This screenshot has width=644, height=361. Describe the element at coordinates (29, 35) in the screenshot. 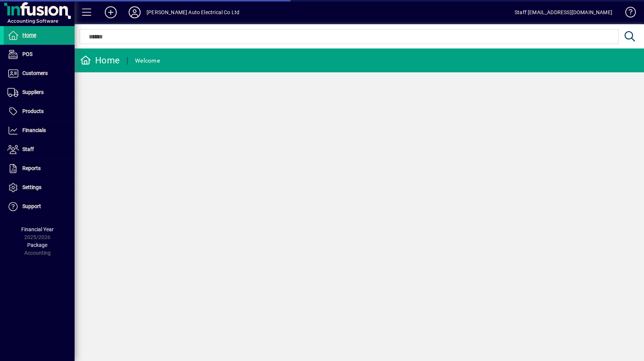

I see `span: Home` at that location.